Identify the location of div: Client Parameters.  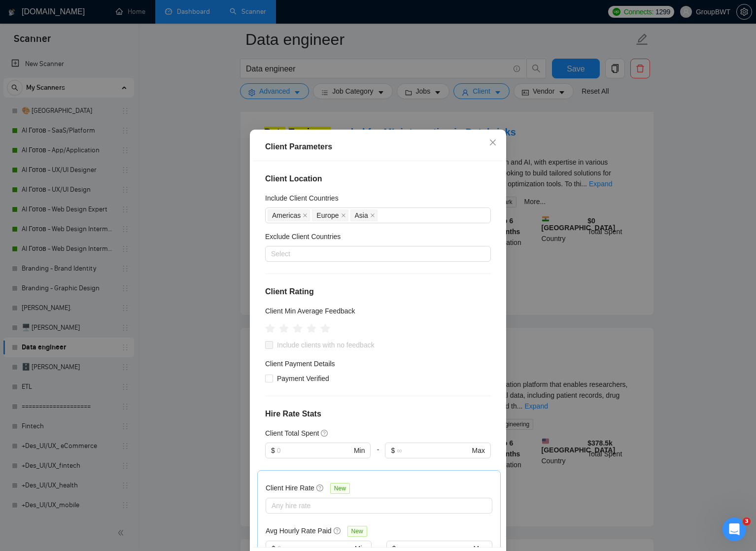
(378, 147).